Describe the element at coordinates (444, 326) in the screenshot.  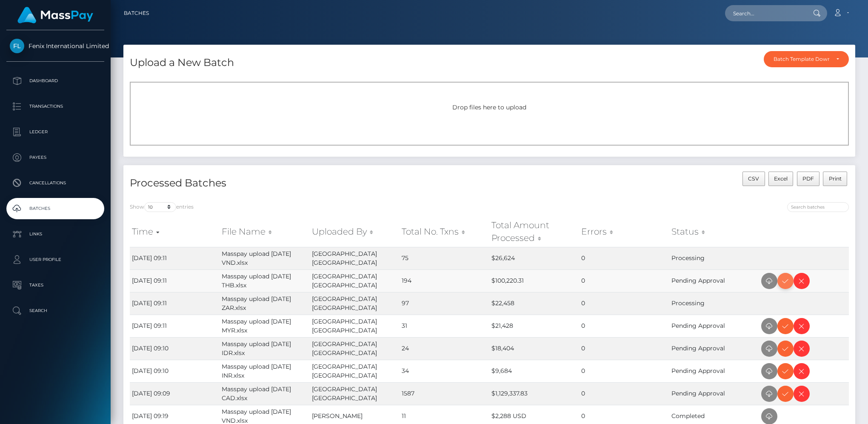
I see `td: 31` at that location.